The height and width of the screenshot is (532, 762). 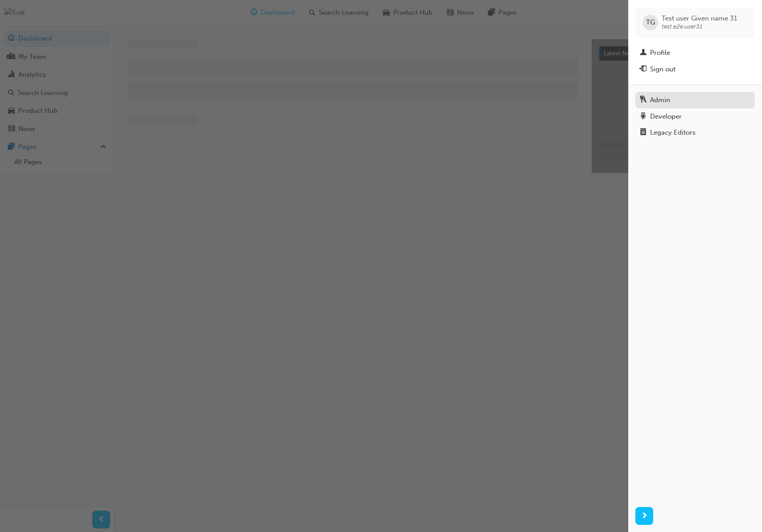 What do you see at coordinates (666, 117) in the screenshot?
I see `div: Developer` at bounding box center [666, 117].